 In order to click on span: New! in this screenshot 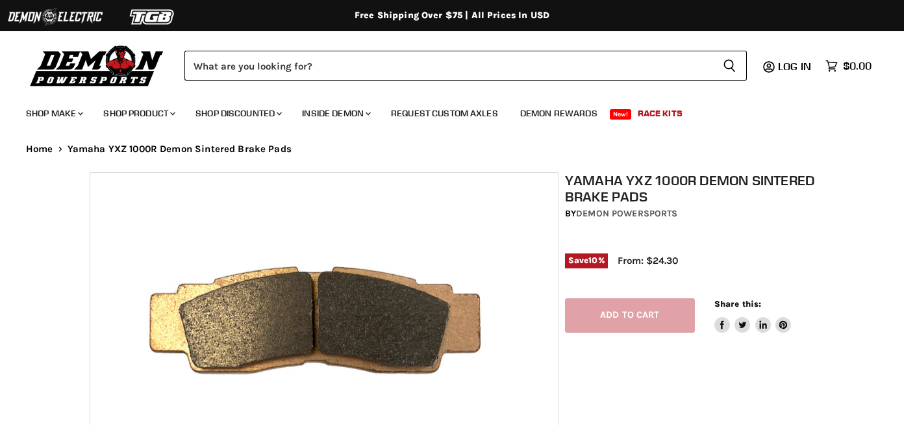, I will do `click(621, 114)`.